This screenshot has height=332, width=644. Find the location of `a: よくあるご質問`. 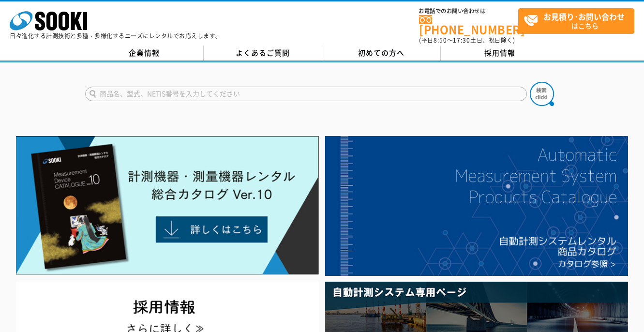

a: よくあるご質問 is located at coordinates (262, 53).